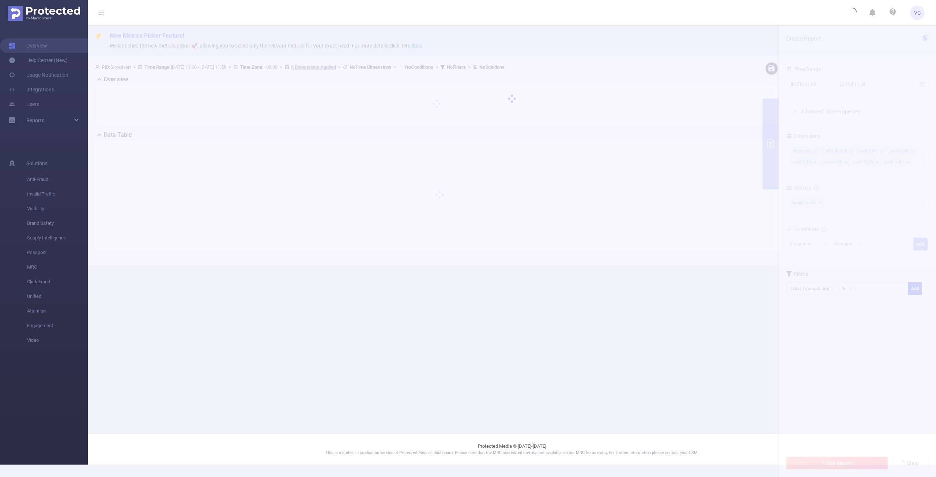 The width and height of the screenshot is (936, 477). I want to click on span: Video, so click(57, 340).